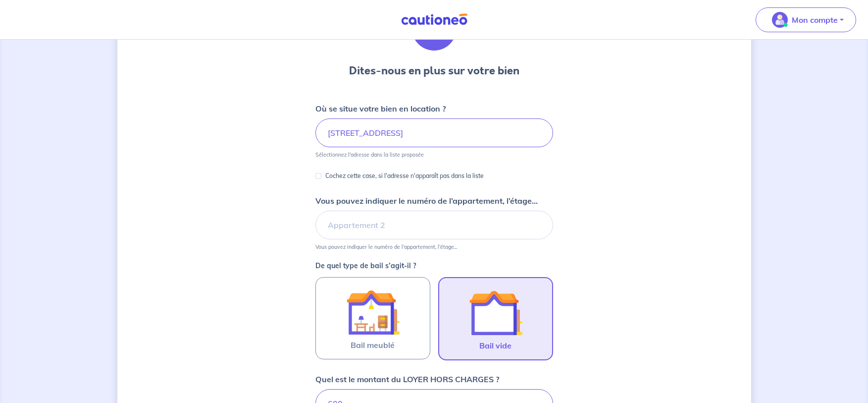  Describe the element at coordinates (380, 108) in the screenshot. I see `p: Où se situe votre bien en location ?` at that location.